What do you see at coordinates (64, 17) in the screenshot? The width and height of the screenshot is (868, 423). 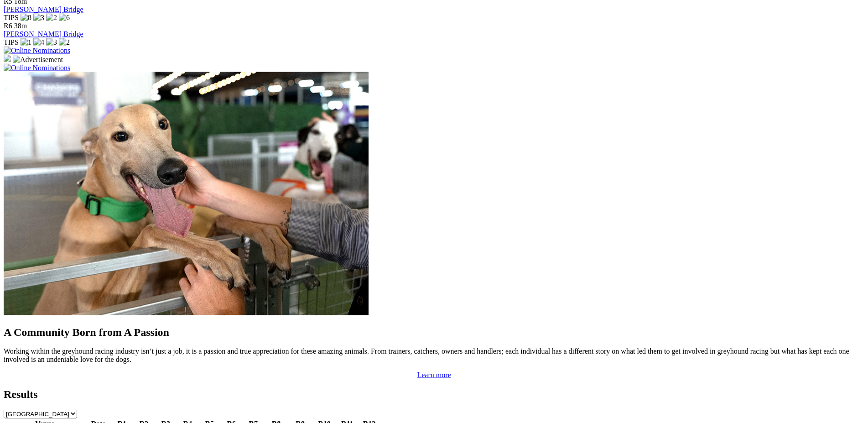 I see `img: 6` at bounding box center [64, 17].